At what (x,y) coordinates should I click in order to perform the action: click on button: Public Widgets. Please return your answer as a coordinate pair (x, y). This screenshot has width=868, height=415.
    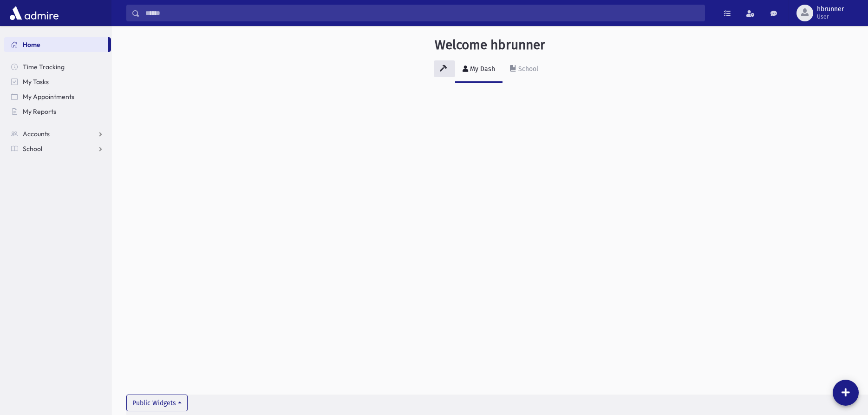
    Looking at the image, I should click on (157, 403).